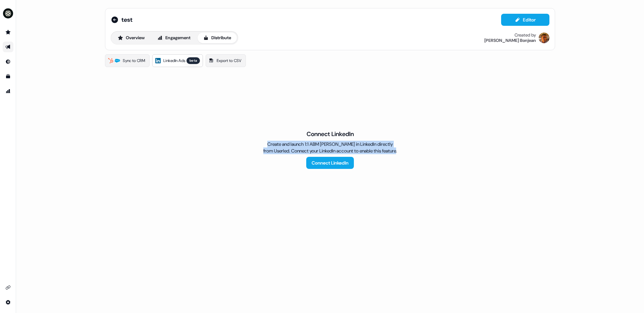 The image size is (644, 313). What do you see at coordinates (229, 60) in the screenshot?
I see `span: Export to CSV` at bounding box center [229, 60].